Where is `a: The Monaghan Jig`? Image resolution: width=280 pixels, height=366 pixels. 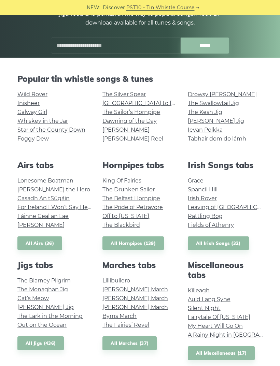
a: The Monaghan Jig is located at coordinates (43, 289).